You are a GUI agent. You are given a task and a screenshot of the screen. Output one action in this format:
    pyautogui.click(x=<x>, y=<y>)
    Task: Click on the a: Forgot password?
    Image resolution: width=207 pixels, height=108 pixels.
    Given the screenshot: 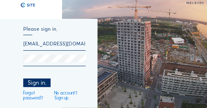 What is the action you would take?
    pyautogui.click(x=36, y=95)
    